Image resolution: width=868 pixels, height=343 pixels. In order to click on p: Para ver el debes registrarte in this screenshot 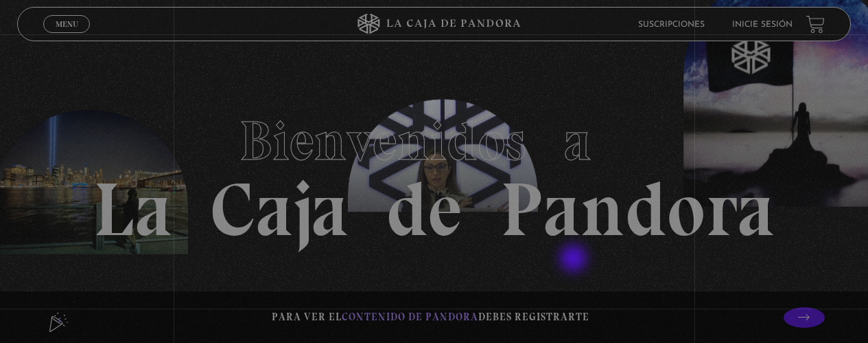, I will do `click(430, 317)`.